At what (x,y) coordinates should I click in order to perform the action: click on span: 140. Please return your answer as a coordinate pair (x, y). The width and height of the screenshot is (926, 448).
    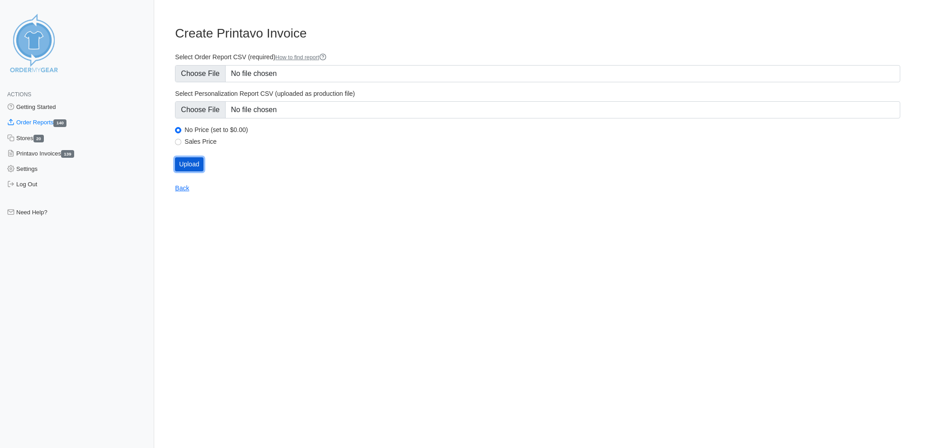
    Looking at the image, I should click on (60, 123).